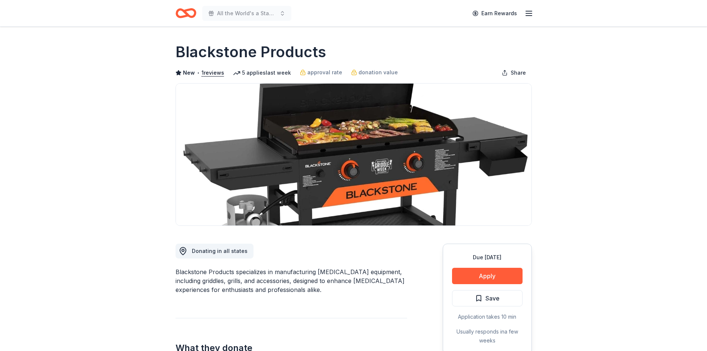 The image size is (707, 351). Describe the element at coordinates (321, 72) in the screenshot. I see `a: approval rate` at that location.